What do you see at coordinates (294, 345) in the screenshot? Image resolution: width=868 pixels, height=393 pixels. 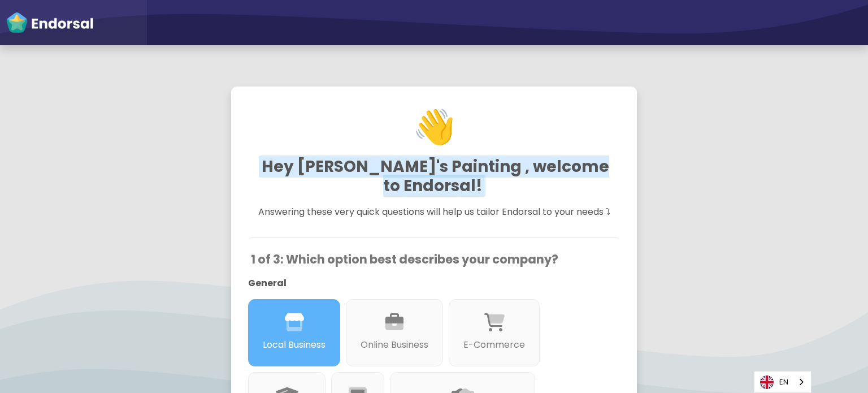 I see `p: Local Business` at bounding box center [294, 345].